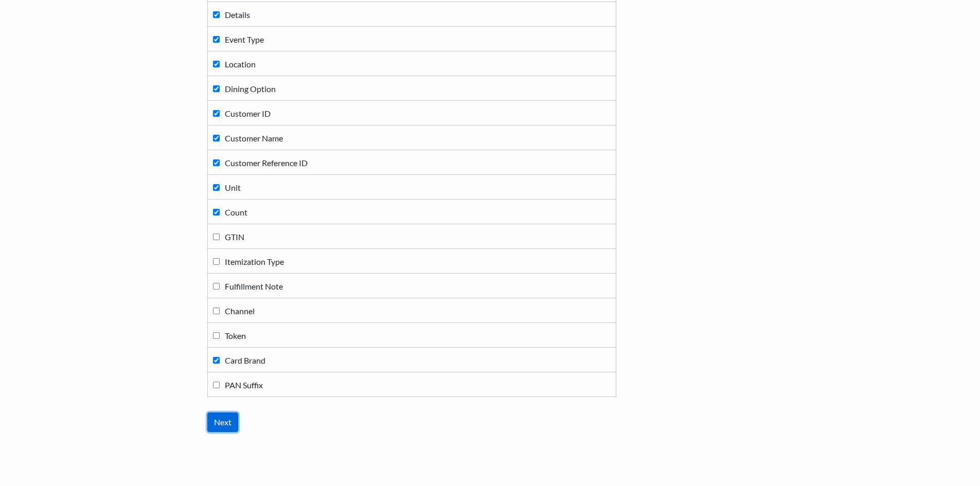  Describe the element at coordinates (216, 335) in the screenshot. I see `input: Token` at that location.